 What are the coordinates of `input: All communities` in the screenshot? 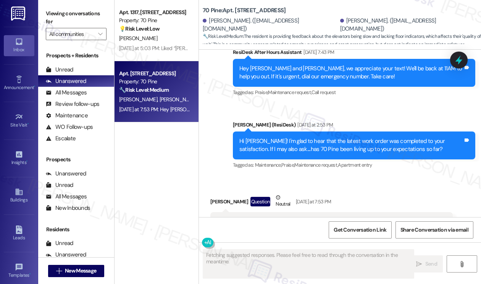 It's located at (72, 34).